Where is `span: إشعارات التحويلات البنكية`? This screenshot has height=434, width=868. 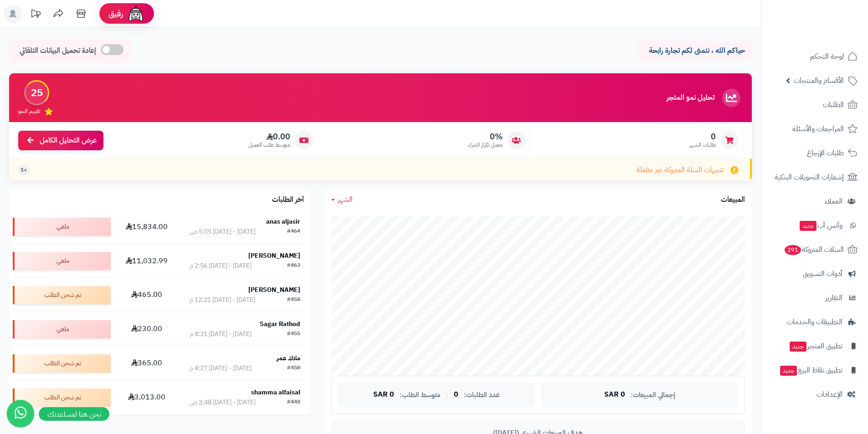 span: إشعارات التحويلات البنكية is located at coordinates (809, 177).